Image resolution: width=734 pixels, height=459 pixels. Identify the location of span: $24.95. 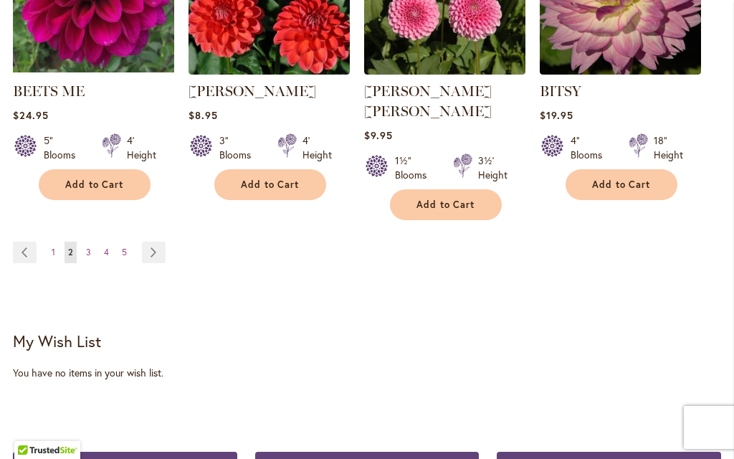
(31, 115).